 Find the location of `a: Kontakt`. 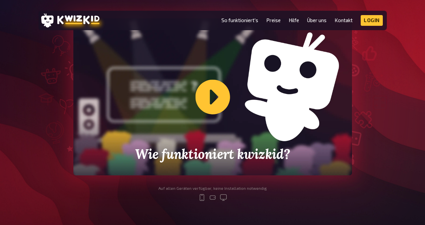

a: Kontakt is located at coordinates (344, 20).